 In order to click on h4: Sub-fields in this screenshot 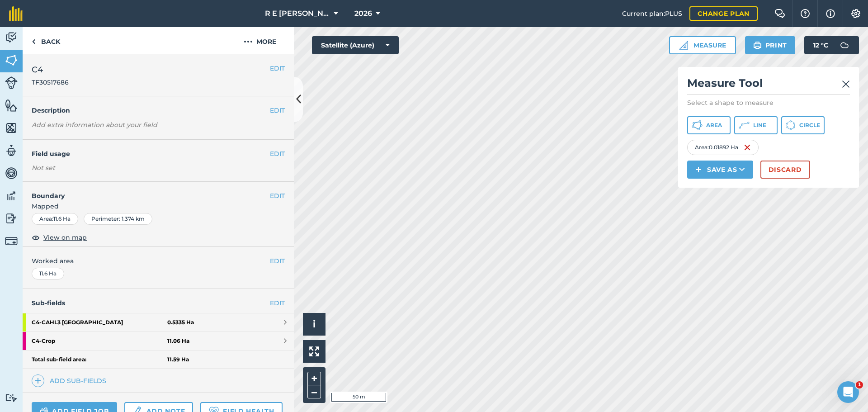, I will do `click(158, 303)`.